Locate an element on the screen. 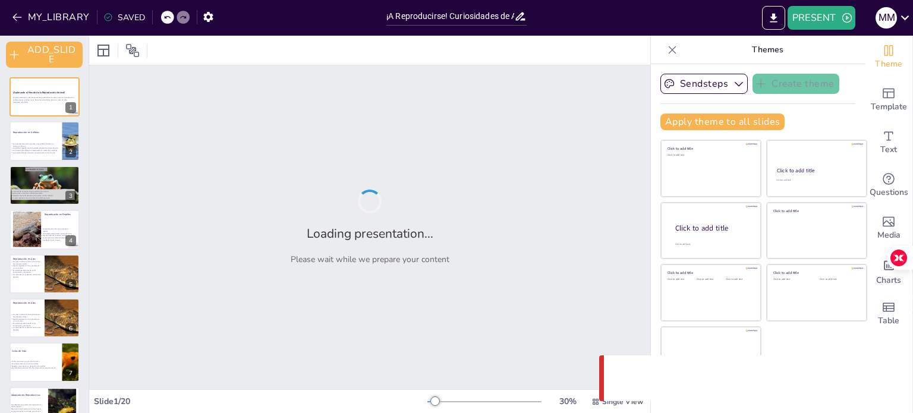 This screenshot has width=913, height=413. p: La mayoría de los peces tienen reproducción externa. is located at coordinates (43, 191).